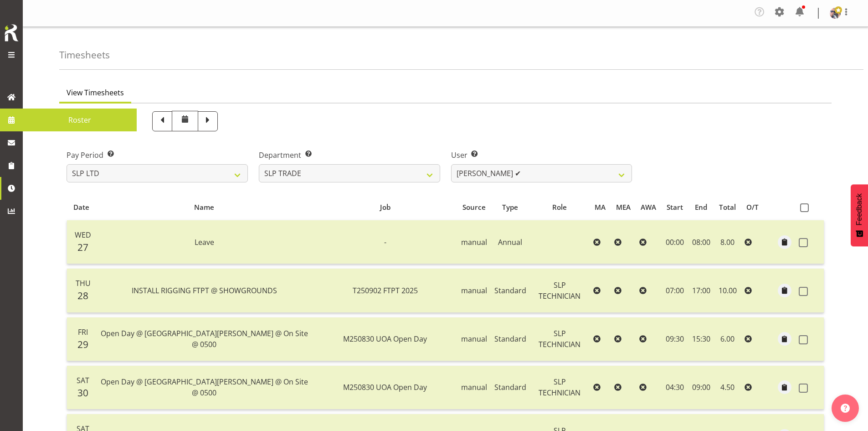  What do you see at coordinates (385, 207) in the screenshot?
I see `div: Job` at bounding box center [385, 207].